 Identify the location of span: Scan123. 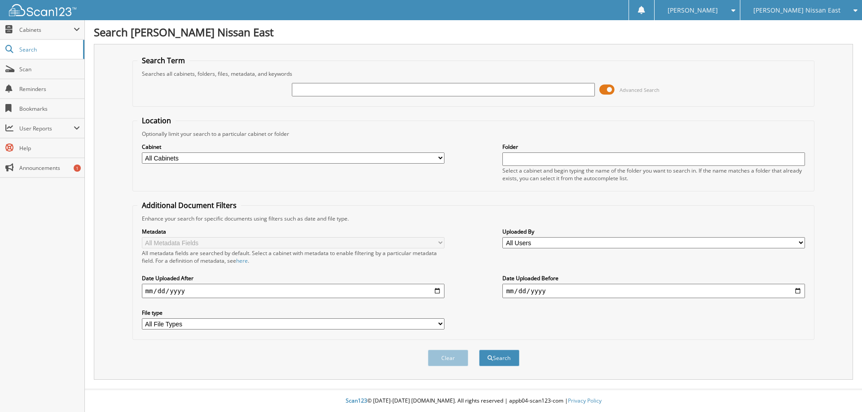
(356, 401).